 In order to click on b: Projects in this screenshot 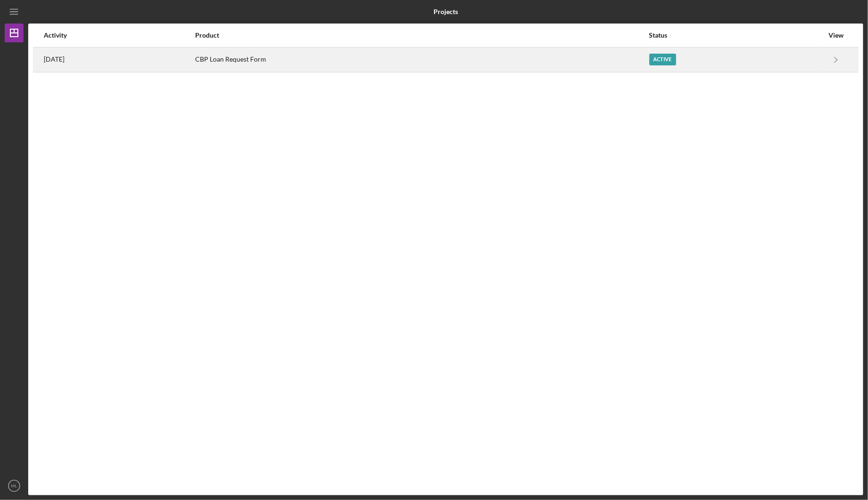, I will do `click(446, 12)`.